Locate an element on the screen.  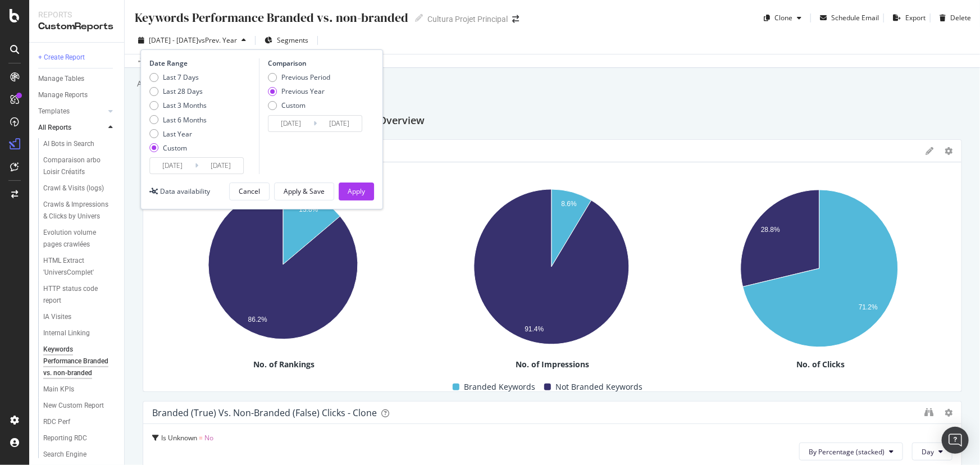
div: Templates is located at coordinates (54, 111).